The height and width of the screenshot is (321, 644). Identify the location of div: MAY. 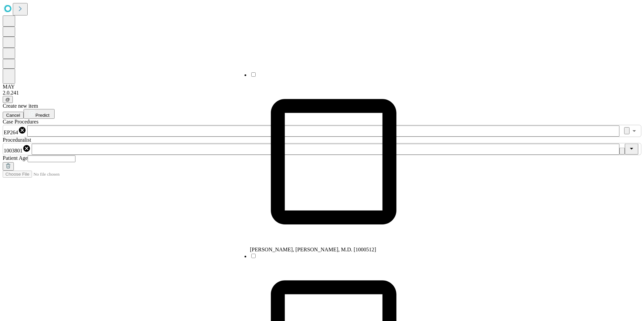
(322, 87).